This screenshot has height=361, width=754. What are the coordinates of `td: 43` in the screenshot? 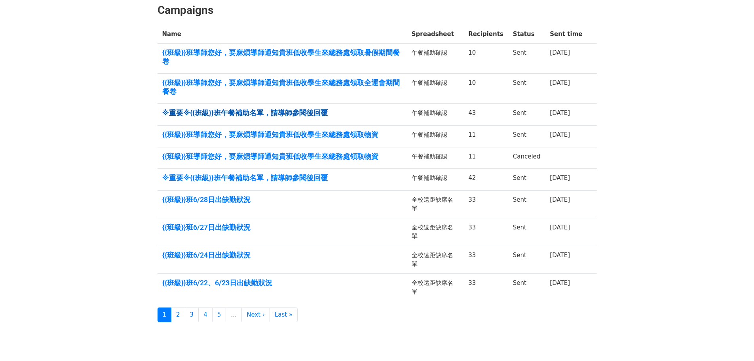 It's located at (486, 114).